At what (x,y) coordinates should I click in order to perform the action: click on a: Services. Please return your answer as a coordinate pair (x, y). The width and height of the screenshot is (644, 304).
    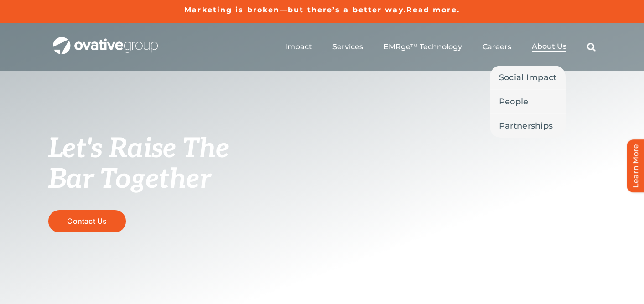
    Looking at the image, I should click on (348, 47).